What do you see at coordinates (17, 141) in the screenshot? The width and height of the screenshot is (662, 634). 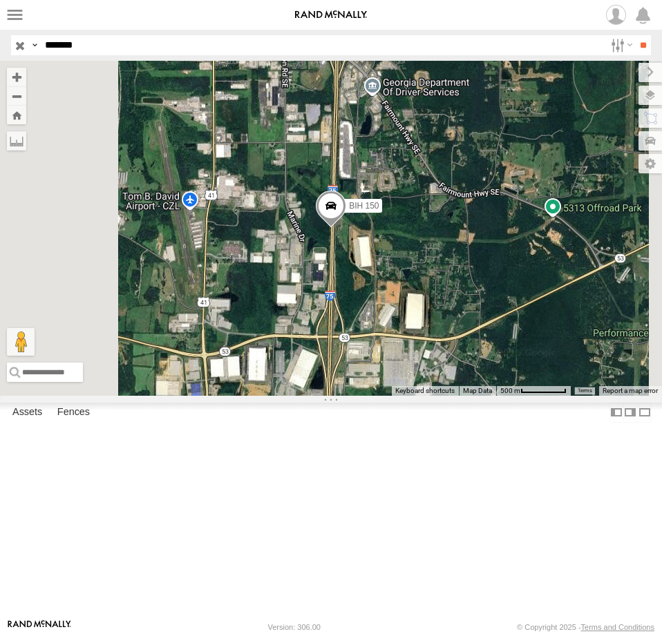 I see `label: Measure` at bounding box center [17, 141].